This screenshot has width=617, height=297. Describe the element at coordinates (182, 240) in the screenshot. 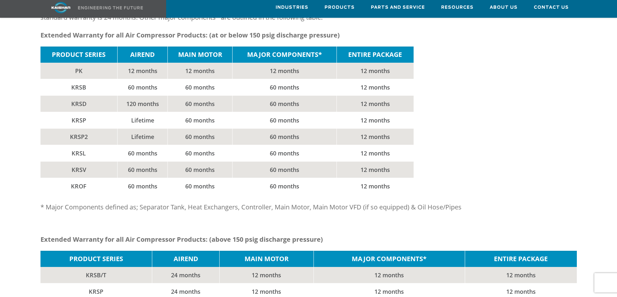

I see `strong: Extended Warranty for all Air Compressor Products: (above 150 psig discharge pressure)` at that location.